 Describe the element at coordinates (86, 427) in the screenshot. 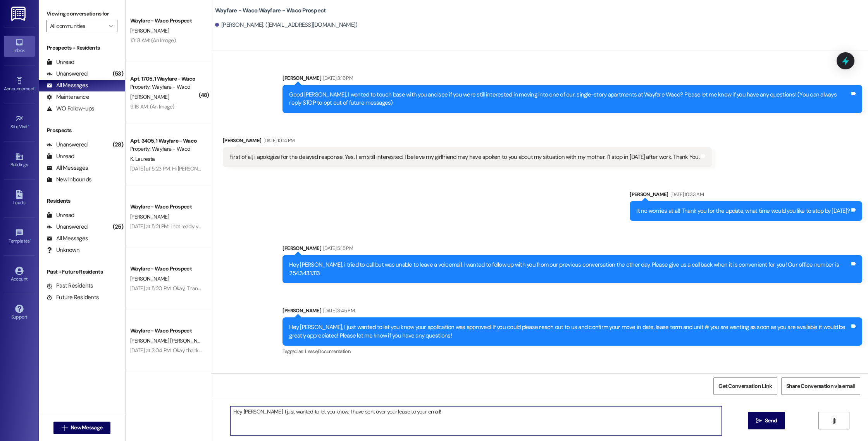

I see `span: New Message` at that location.